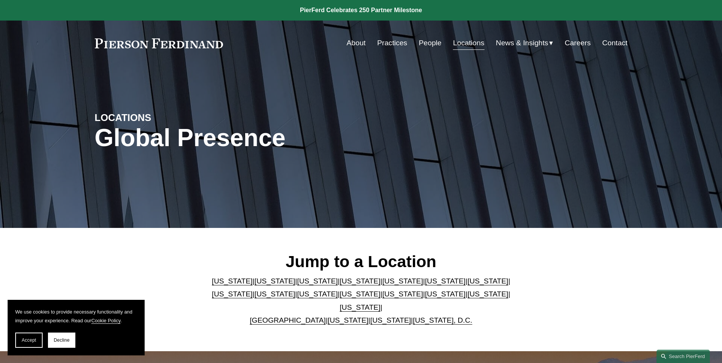 The image size is (722, 363). I want to click on a: folder dropdown, so click(524, 43).